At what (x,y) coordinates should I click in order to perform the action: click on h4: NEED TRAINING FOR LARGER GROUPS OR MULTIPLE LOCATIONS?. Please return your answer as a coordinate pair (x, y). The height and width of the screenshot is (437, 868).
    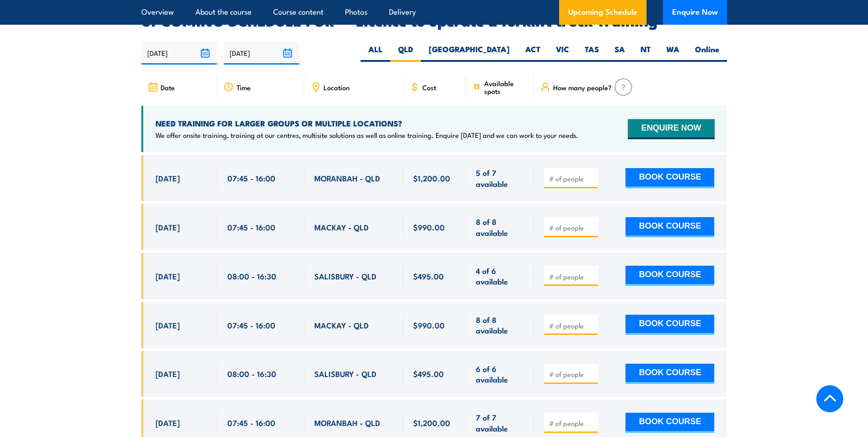
    Looking at the image, I should click on (367, 123).